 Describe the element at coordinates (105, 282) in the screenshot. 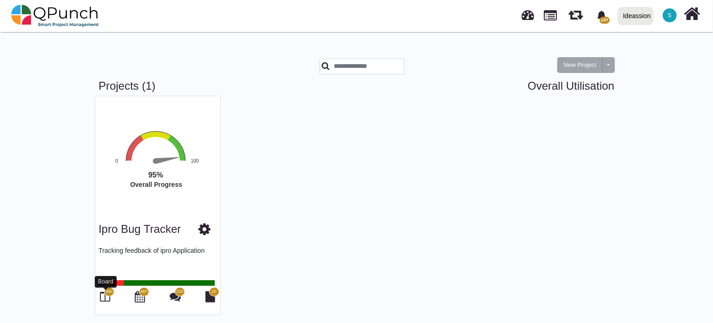

I see `div: Board` at that location.